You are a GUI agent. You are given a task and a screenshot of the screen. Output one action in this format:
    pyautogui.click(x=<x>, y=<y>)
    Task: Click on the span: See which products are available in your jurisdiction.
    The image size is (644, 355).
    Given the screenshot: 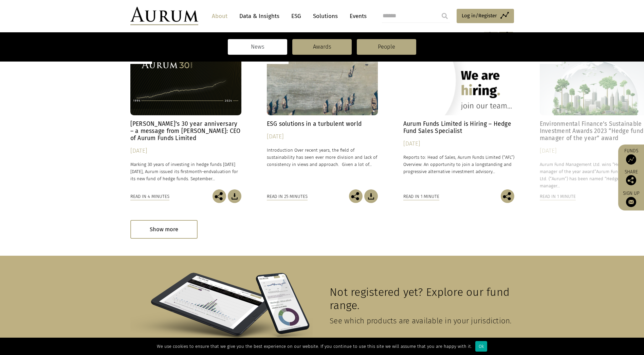 What is the action you would take?
    pyautogui.click(x=421, y=320)
    